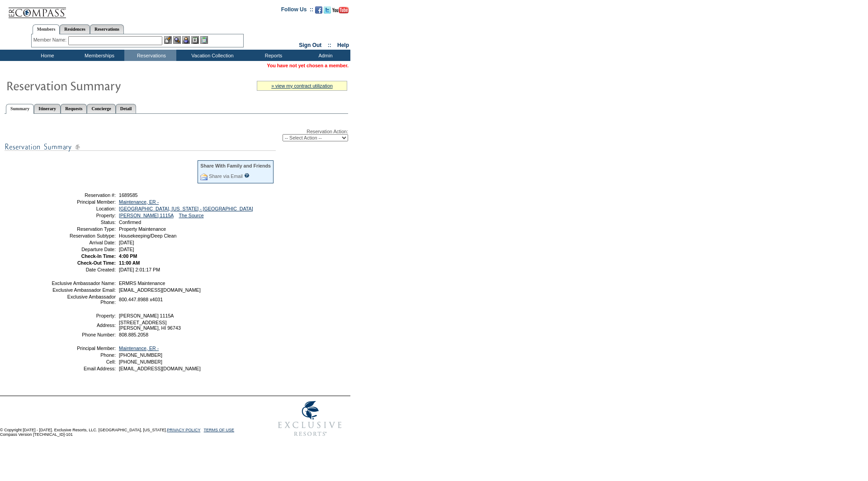 This screenshot has height=481, width=868. Describe the element at coordinates (142, 283) in the screenshot. I see `span: ERMRS Maintenance` at that location.